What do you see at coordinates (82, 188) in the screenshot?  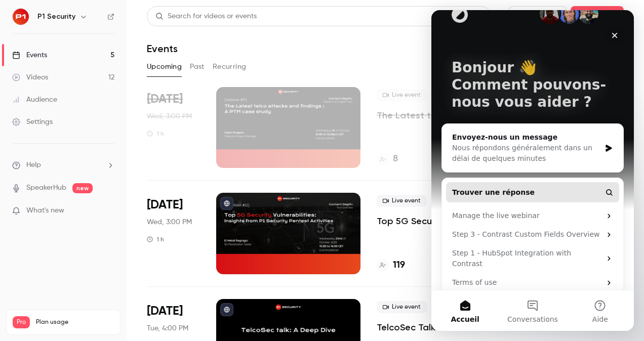 I see `span: new` at bounding box center [82, 188].